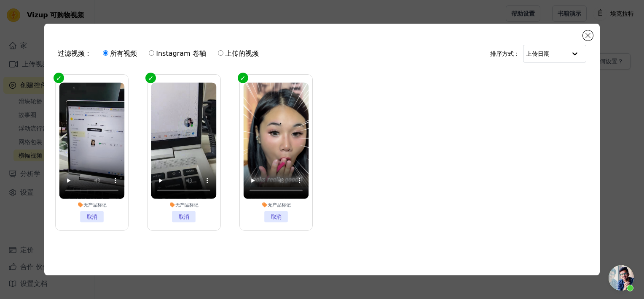  Describe the element at coordinates (588, 36) in the screenshot. I see `button: 关闭模态` at that location.